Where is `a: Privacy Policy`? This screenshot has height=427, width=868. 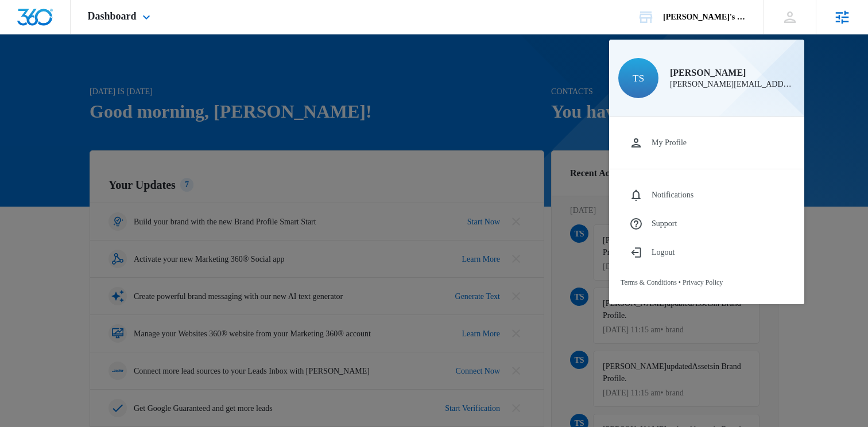
a: Privacy Policy is located at coordinates (703, 283).